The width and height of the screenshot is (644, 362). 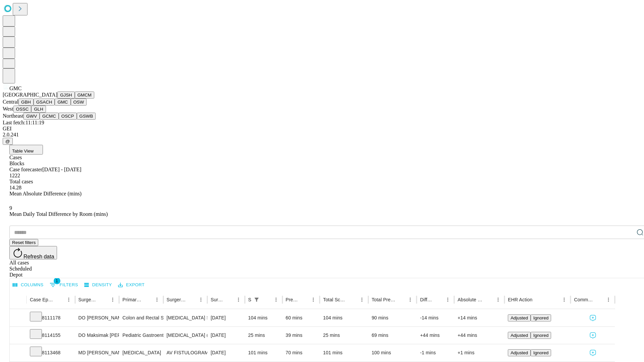 What do you see at coordinates (426, 300) in the screenshot?
I see `div: Difference` at bounding box center [426, 300].